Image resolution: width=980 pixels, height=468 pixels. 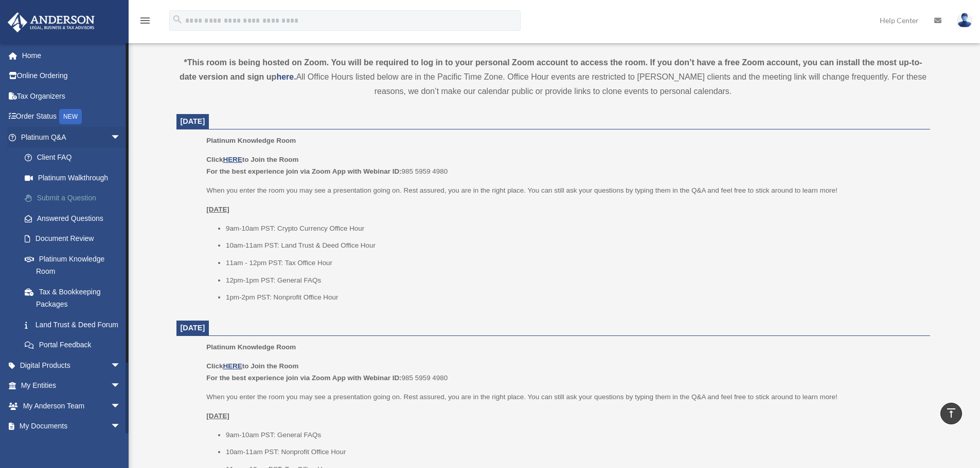 What do you see at coordinates (75, 198) in the screenshot?
I see `a: Submit a Question` at bounding box center [75, 198].